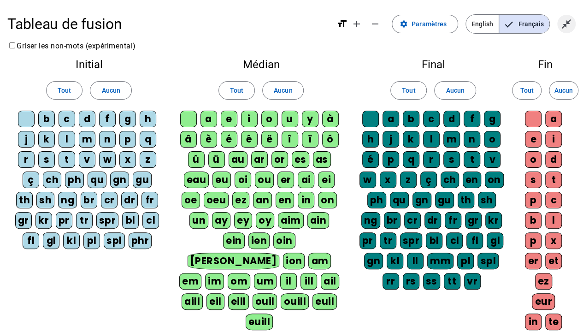 The width and height of the screenshot is (583, 332). What do you see at coordinates (544, 302) in the screenshot?
I see `div: eur` at bounding box center [544, 302].